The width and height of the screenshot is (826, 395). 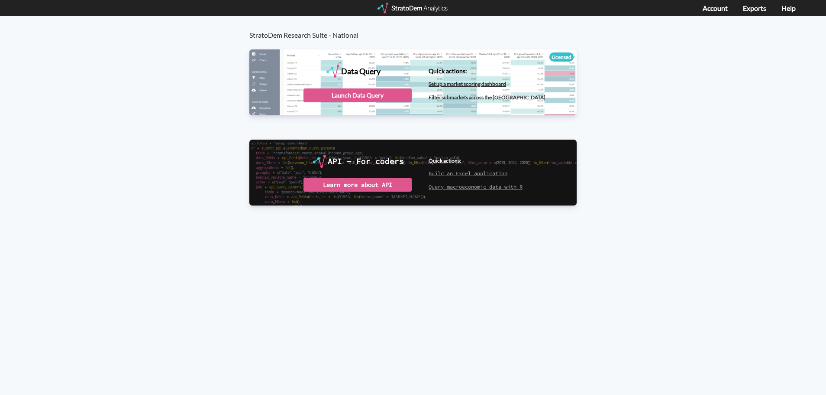 I want to click on div: Learn more about API, so click(x=358, y=185).